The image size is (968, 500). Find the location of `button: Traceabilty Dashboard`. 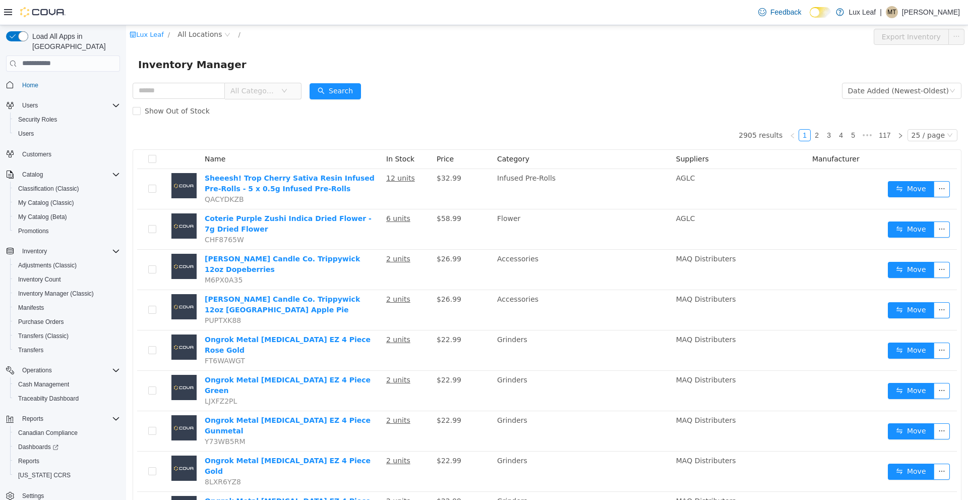

button: Traceabilty Dashboard is located at coordinates (67, 398).